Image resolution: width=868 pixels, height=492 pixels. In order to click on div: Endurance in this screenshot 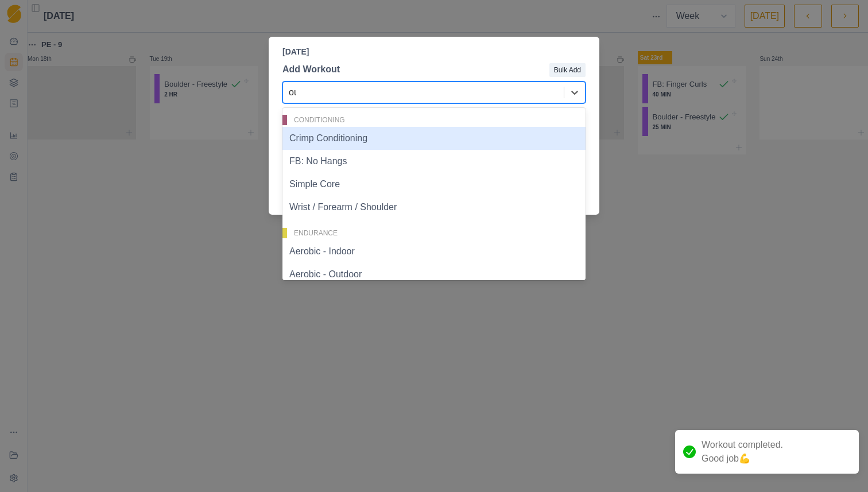, I will do `click(434, 233)`.